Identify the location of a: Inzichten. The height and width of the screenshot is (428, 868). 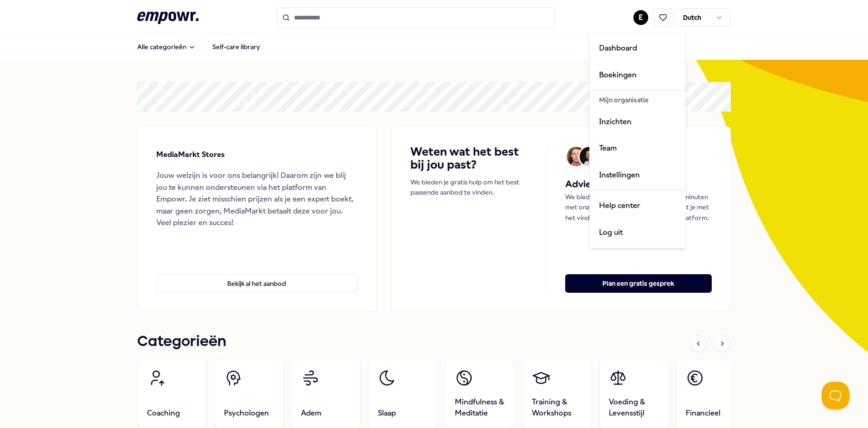
(637, 122).